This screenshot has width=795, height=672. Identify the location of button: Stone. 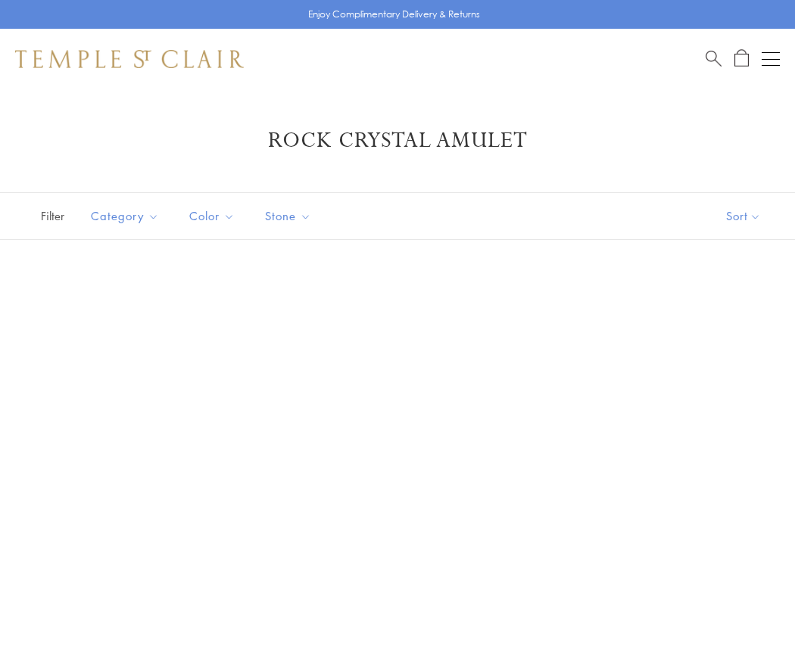
(288, 215).